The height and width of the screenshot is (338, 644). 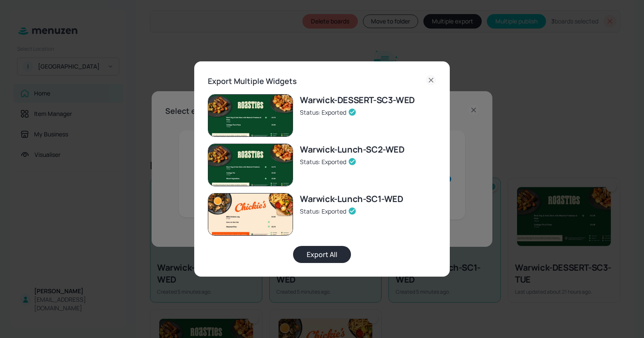 What do you see at coordinates (252, 81) in the screenshot?
I see `h6: Export Multiple Widgets` at bounding box center [252, 81].